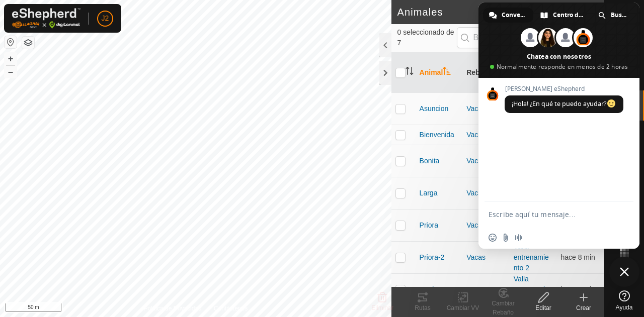  I want to click on span: 0 seleccionado de 7, so click(427, 38).